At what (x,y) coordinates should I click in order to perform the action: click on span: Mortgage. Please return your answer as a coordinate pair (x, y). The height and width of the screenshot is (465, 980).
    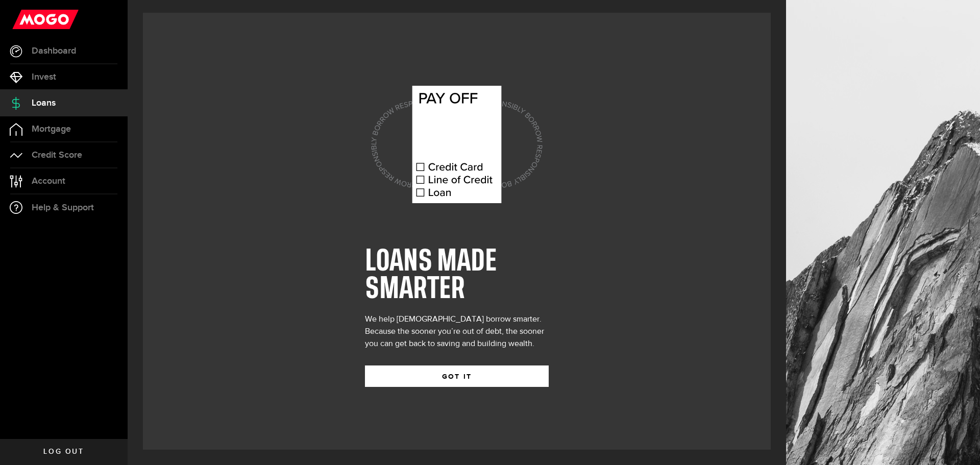
    Looking at the image, I should click on (51, 129).